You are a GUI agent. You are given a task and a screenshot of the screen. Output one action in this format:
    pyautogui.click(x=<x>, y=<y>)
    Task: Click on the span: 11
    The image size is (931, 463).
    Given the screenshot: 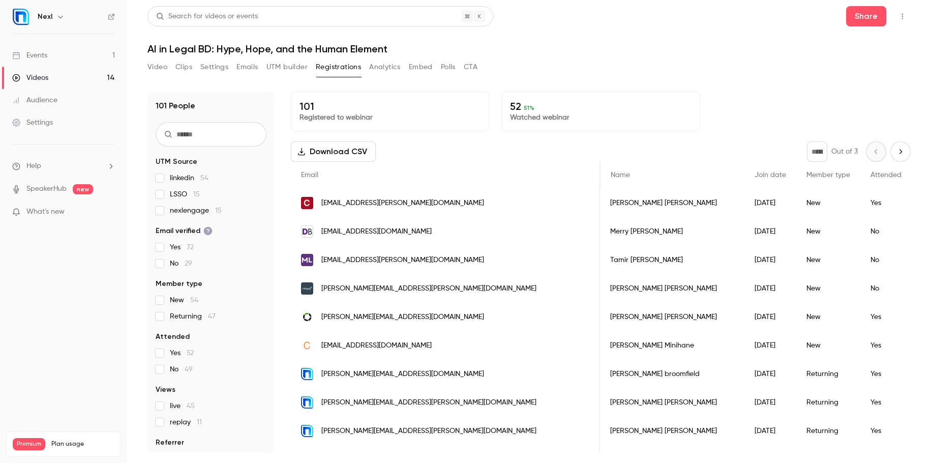 What is the action you would take?
    pyautogui.click(x=199, y=422)
    